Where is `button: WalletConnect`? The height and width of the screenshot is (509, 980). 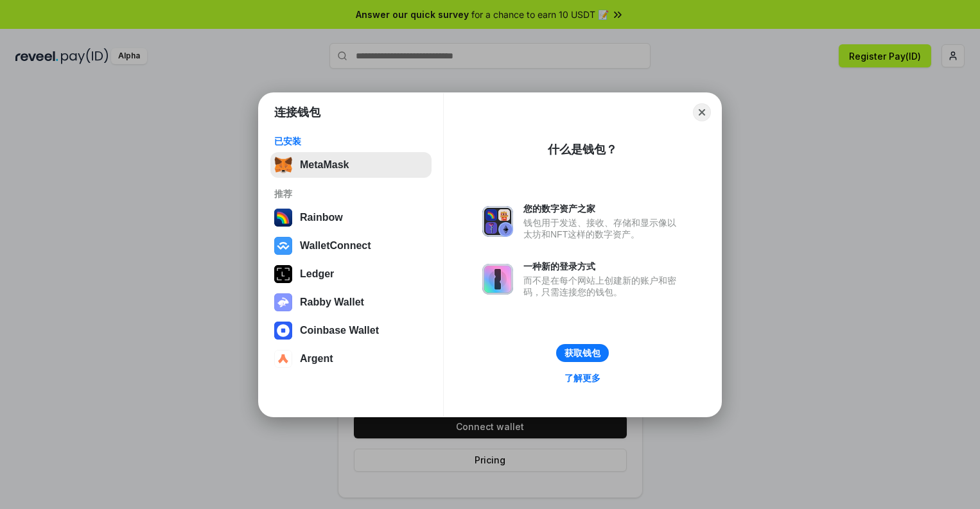
button: WalletConnect is located at coordinates (351, 246).